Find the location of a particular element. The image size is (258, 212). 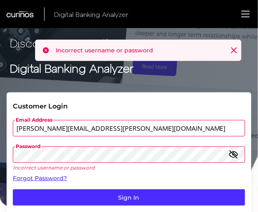

p: Discover more with is located at coordinates (129, 43).